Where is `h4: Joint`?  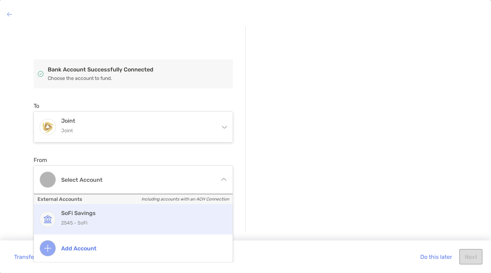 h4: Joint is located at coordinates (138, 121).